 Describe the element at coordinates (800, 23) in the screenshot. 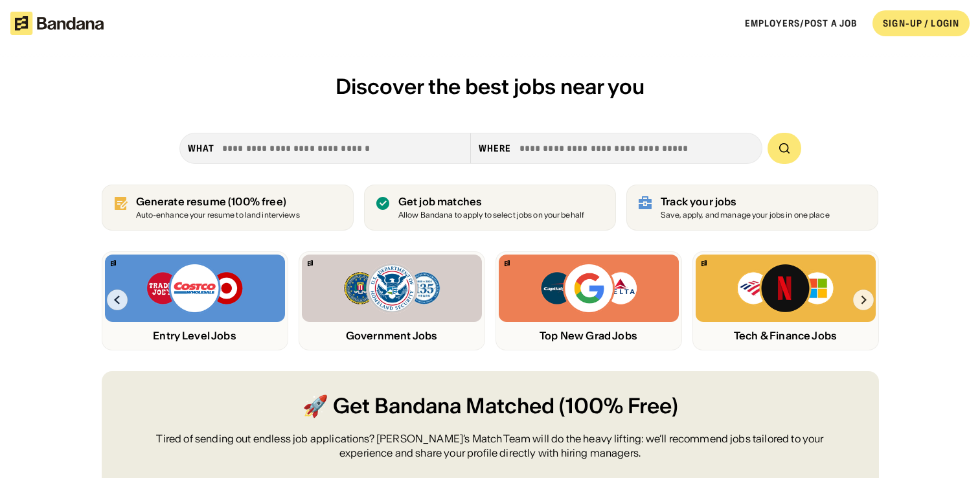

I see `a: Employers/Post a job` at that location.